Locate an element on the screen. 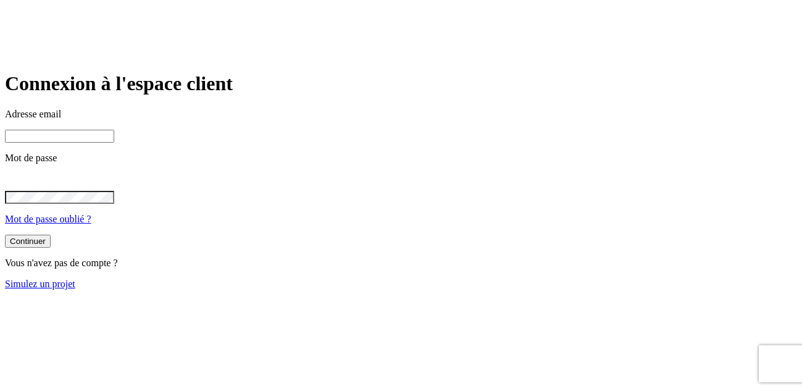 The width and height of the screenshot is (802, 391). div: Continuer is located at coordinates (28, 241).